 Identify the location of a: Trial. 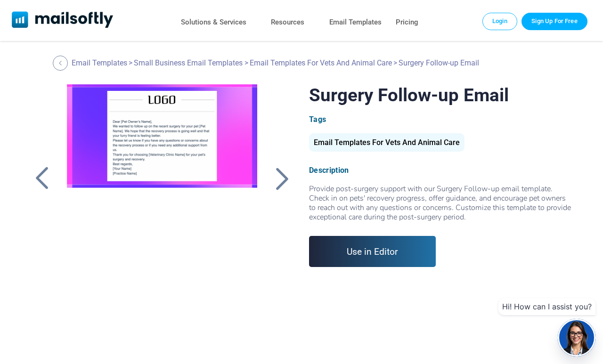
(554, 22).